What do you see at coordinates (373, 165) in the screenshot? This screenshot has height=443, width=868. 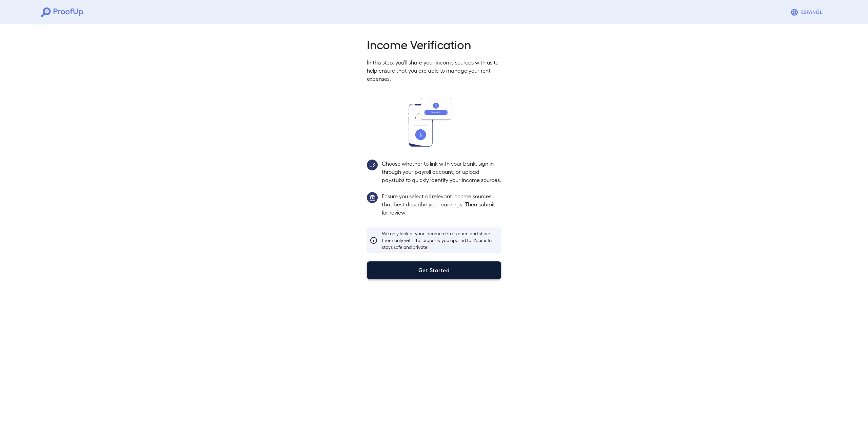 I see `img: group2.svg` at bounding box center [373, 165].